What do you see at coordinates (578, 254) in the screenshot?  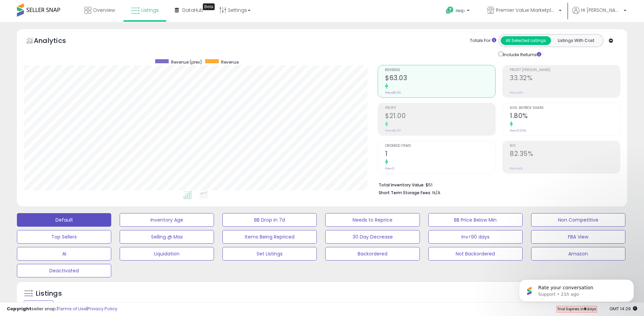 I see `button: Amazon` at bounding box center [578, 254].